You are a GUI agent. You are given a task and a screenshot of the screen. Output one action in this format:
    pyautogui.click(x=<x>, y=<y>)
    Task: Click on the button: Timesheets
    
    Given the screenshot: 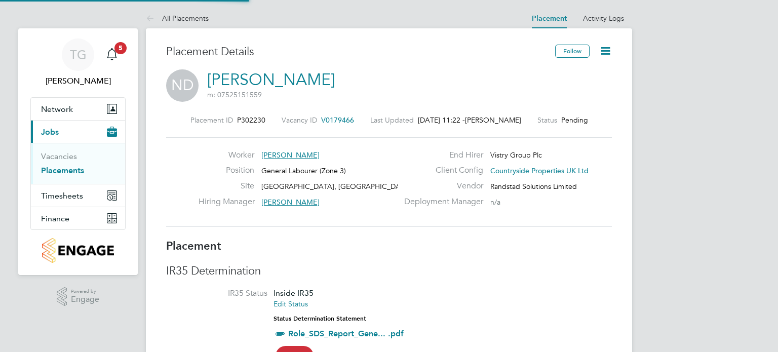 What is the action you would take?
    pyautogui.click(x=78, y=196)
    